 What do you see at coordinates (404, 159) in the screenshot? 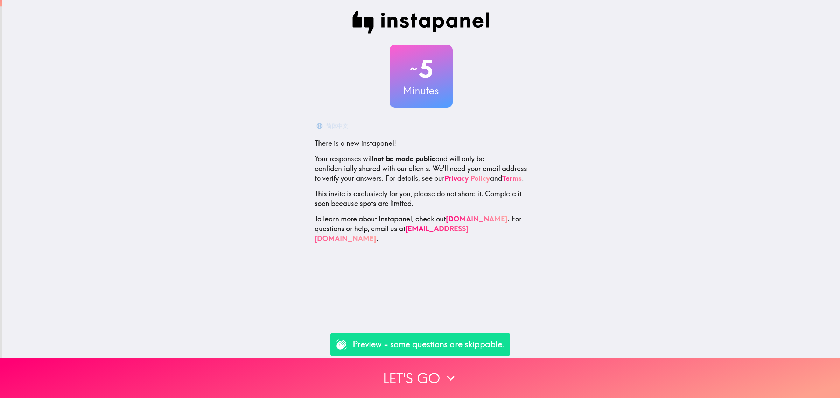
I see `b: not be made public` at bounding box center [404, 159].